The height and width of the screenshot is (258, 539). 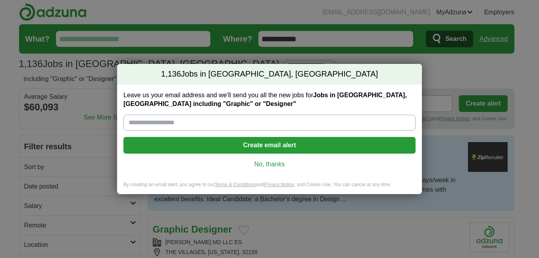 I want to click on div: By creating an email alert, you agree to our and , and Cookie Use. You can cancel at any time., so click(x=270, y=188).